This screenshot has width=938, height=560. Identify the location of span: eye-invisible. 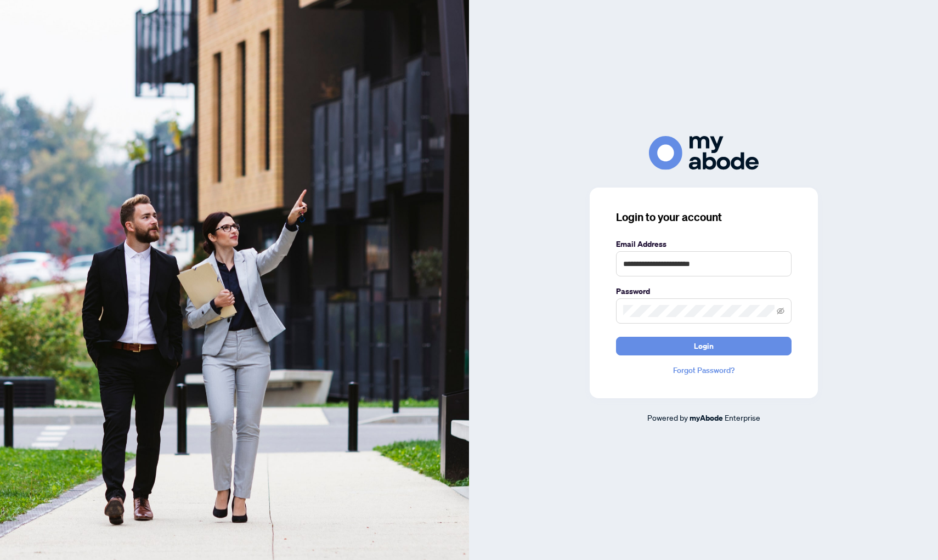
(781, 311).